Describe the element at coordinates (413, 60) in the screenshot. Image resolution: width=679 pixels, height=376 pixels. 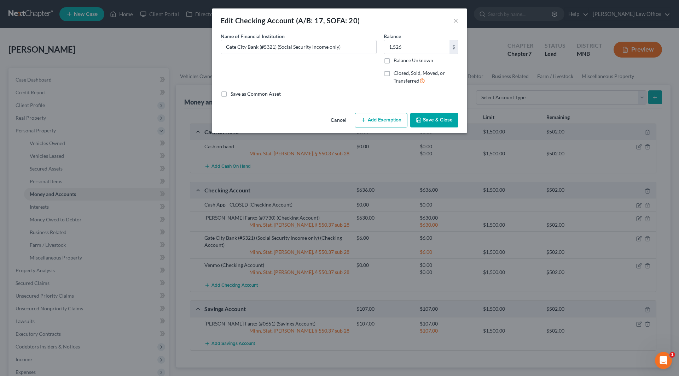
I see `label: Balance Unknown` at that location.